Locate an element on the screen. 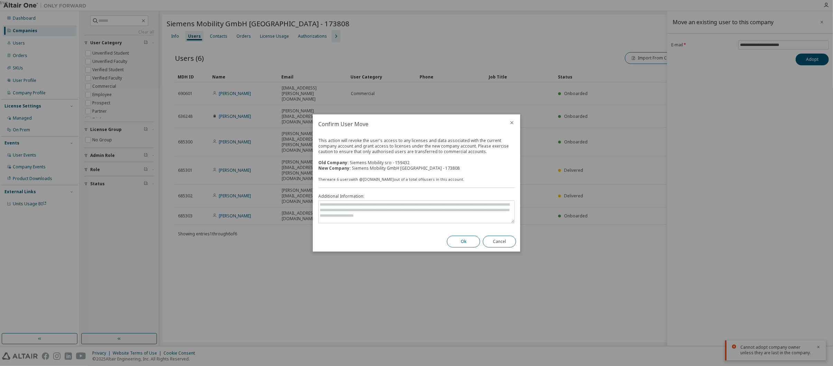  button: Cancel is located at coordinates (500, 242).